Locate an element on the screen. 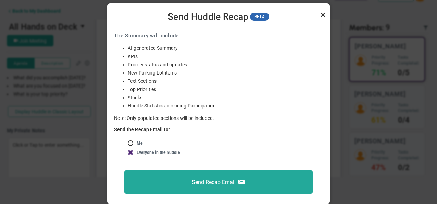 This screenshot has height=204, width=437. li: New Parking Lot items is located at coordinates (225, 73).